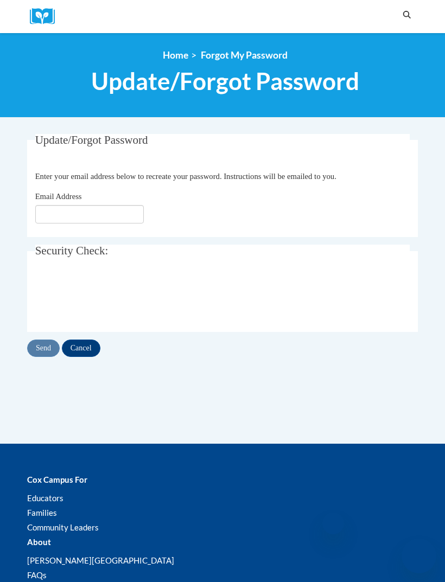 Image resolution: width=445 pixels, height=582 pixels. I want to click on a: Cox Campus, so click(46, 16).